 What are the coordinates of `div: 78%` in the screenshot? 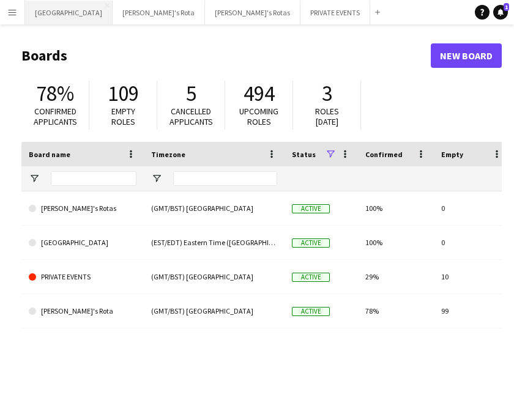 It's located at (396, 311).